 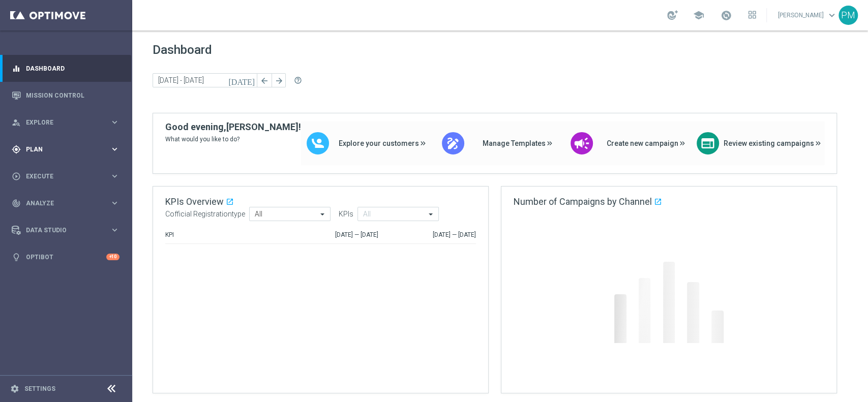 What do you see at coordinates (16, 68) in the screenshot?
I see `i: equalizer` at bounding box center [16, 68].